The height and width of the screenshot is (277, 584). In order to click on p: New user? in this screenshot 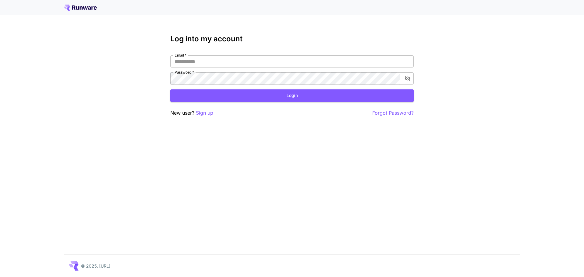, I will do `click(192, 113)`.